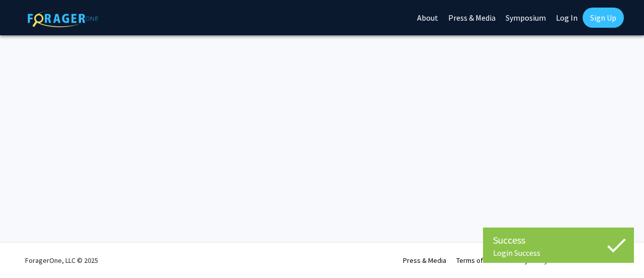  I want to click on a: Terms of Use, so click(476, 260).